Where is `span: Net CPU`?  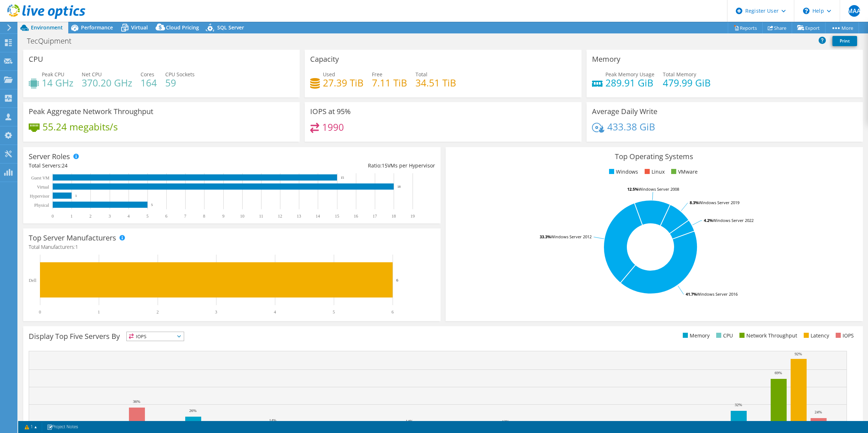
span: Net CPU is located at coordinates (92, 74).